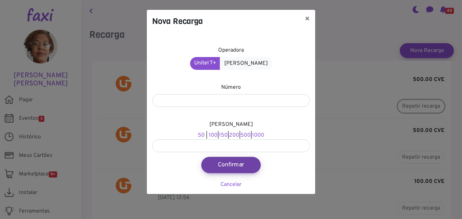  I want to click on a: 100, so click(213, 136).